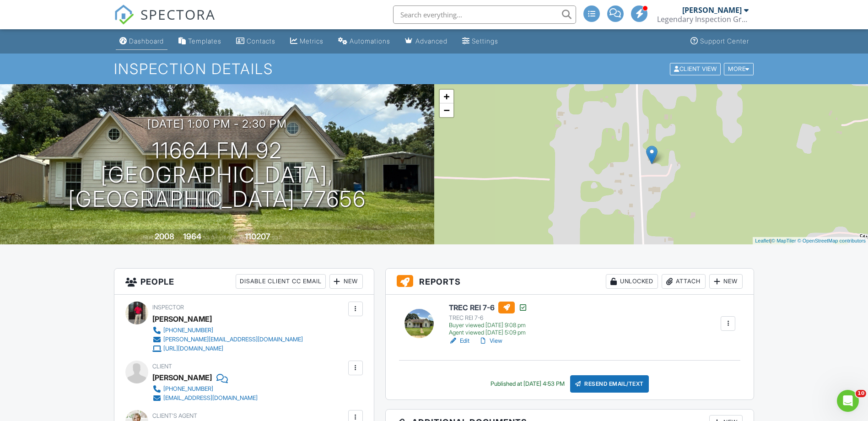 The height and width of the screenshot is (421, 868). I want to click on div: Legendary Inspection Group, LLC, so click(702, 20).